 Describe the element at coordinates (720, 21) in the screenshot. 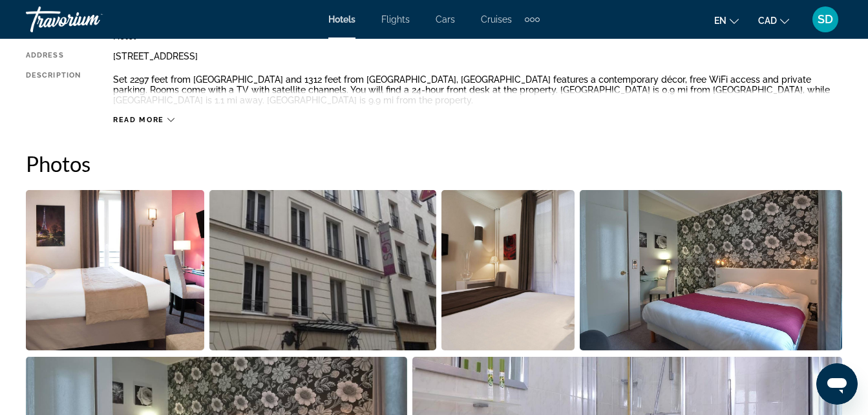

I see `span: en` at that location.